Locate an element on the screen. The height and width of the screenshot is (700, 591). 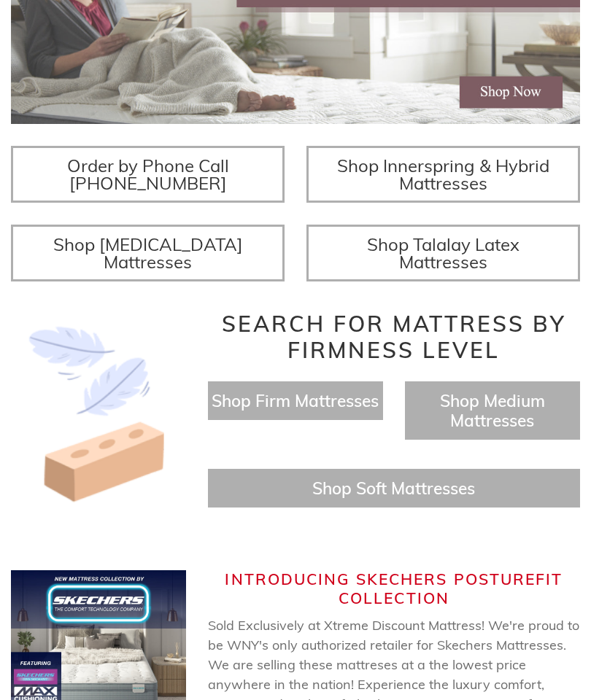
a: Shop Medium Mattresses is located at coordinates (493, 411).